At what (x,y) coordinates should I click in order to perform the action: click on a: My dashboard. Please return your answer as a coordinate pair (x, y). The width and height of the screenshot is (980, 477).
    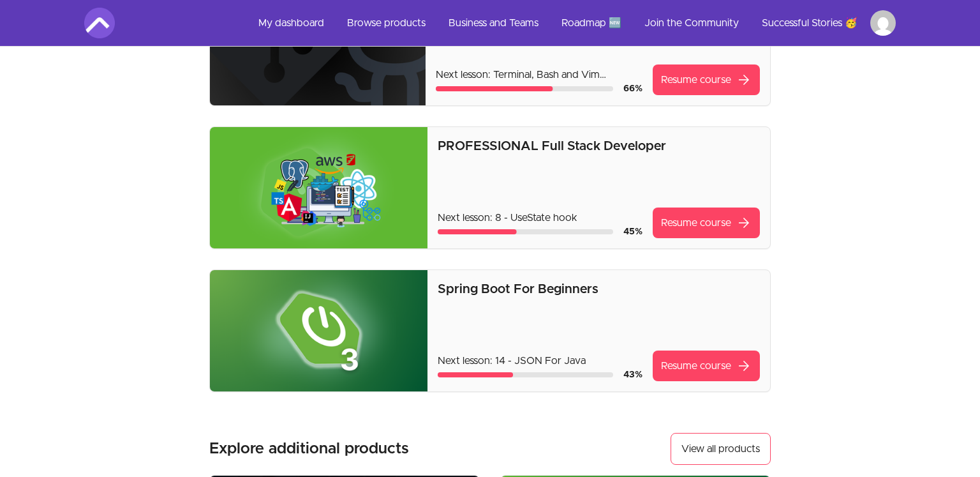
    Looking at the image, I should click on (291, 23).